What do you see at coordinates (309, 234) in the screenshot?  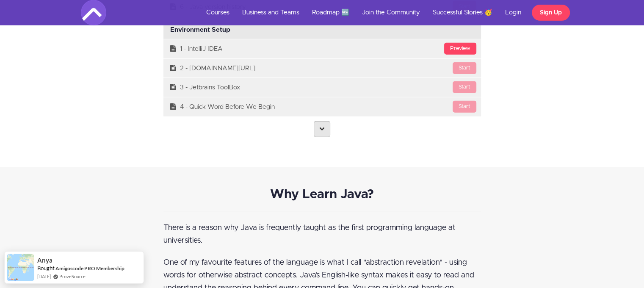 I see `span: There is a reason why Java is frequently taught as the first programming language at universities.` at bounding box center [309, 234].